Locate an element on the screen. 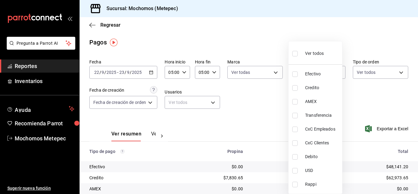  span: AMEX is located at coordinates (322, 101).